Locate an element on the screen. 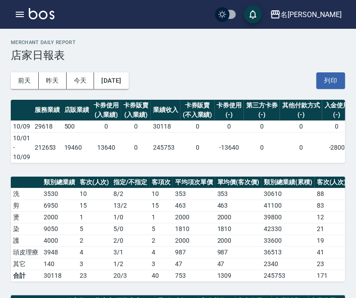 This screenshot has height=298, width=356. td: 36513 is located at coordinates (288, 252).